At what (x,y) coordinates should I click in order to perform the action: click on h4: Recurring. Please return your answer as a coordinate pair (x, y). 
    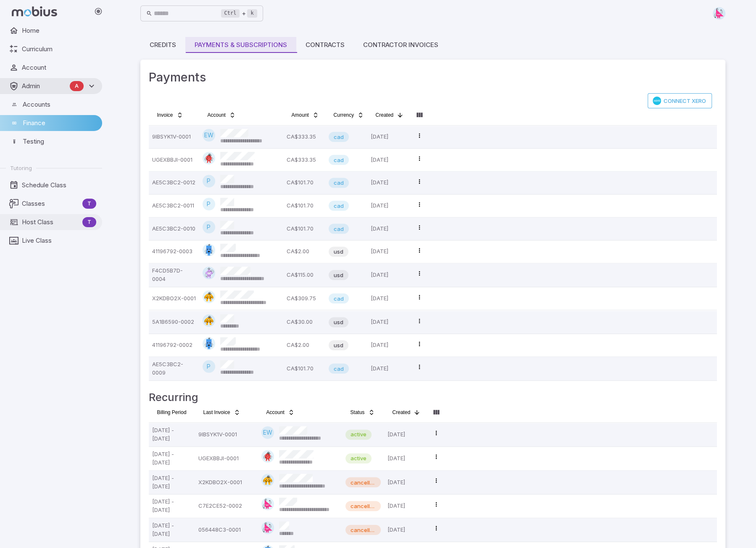
    Looking at the image, I should click on (433, 397).